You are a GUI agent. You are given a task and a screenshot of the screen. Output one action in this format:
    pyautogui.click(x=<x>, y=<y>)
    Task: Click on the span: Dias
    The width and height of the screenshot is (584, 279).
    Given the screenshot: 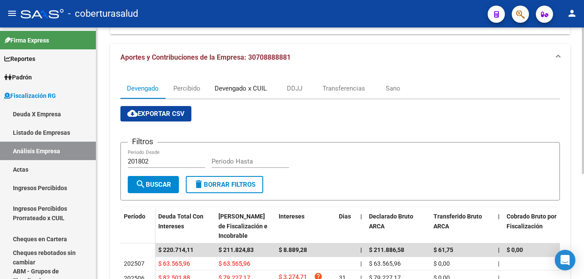 What is the action you would take?
    pyautogui.click(x=345, y=217)
    